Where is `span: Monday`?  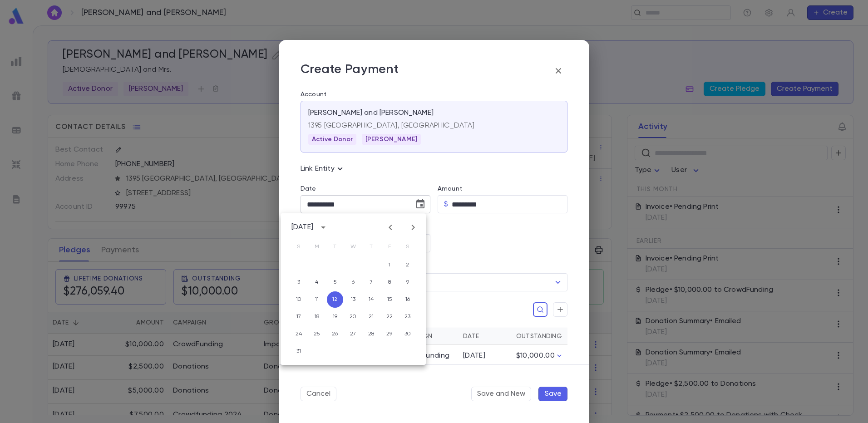 span: Monday is located at coordinates (317, 246).